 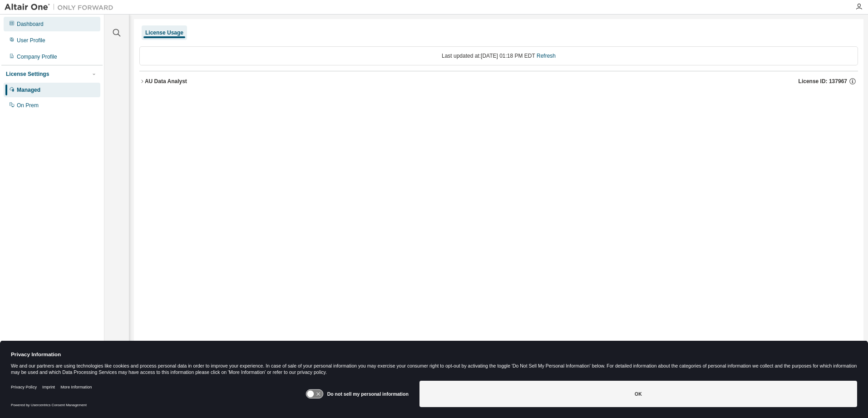 What do you see at coordinates (27, 74) in the screenshot?
I see `div: License Settings` at bounding box center [27, 74].